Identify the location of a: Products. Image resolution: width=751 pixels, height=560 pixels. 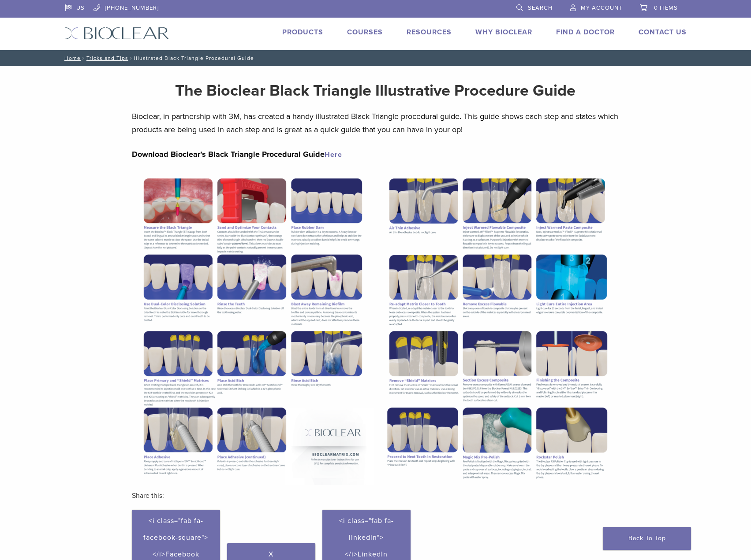
(303, 32).